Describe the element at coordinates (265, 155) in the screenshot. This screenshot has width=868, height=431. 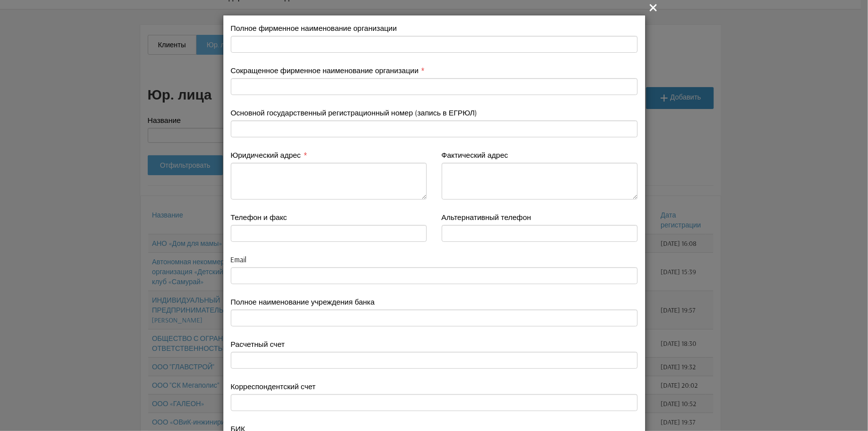
I see `label: Юридический адрес` at that location.